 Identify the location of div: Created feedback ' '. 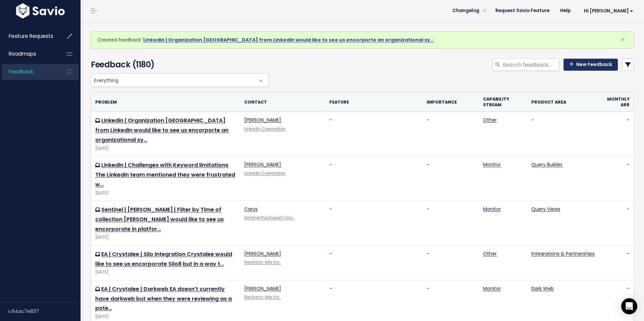
(362, 40).